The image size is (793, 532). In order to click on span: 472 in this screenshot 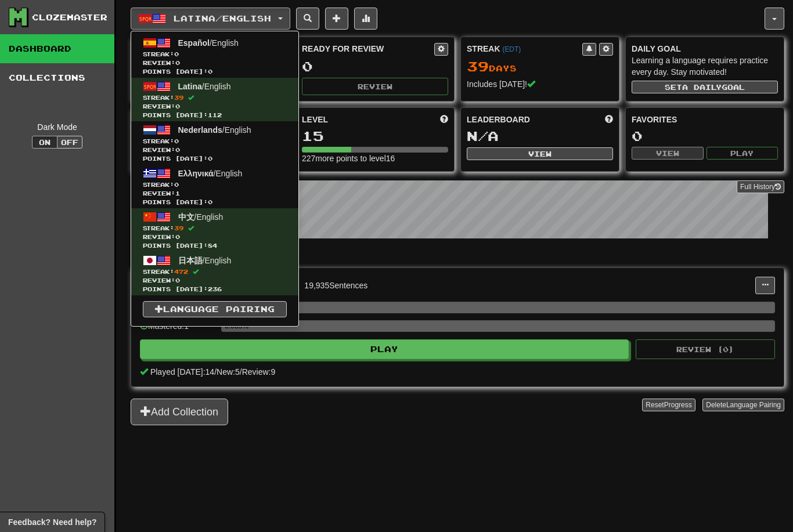, I will do `click(182, 272)`.